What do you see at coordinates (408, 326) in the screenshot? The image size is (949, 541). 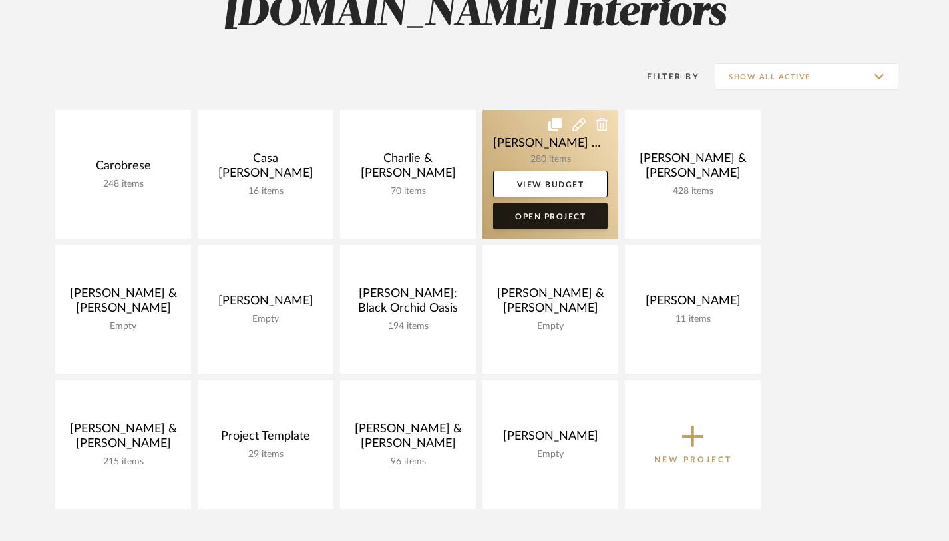 I see `div: 194 items` at bounding box center [408, 326].